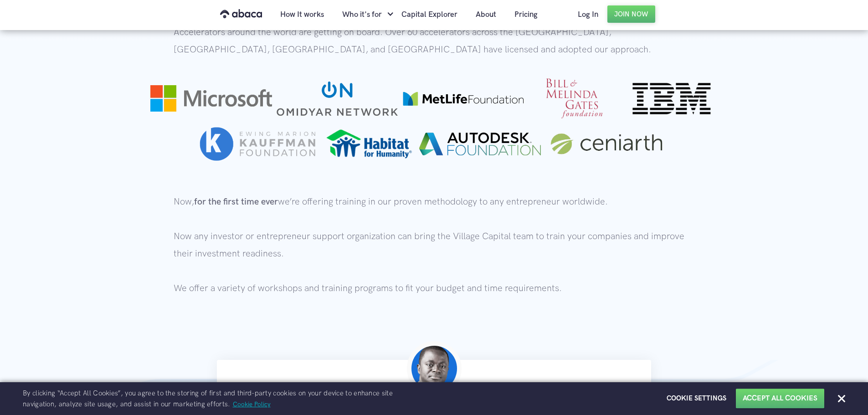 This screenshot has width=868, height=415. I want to click on p: By clicking “Accept All Cookies”, you agree to the storing of first and third-party cookies on yo..., so click(209, 399).